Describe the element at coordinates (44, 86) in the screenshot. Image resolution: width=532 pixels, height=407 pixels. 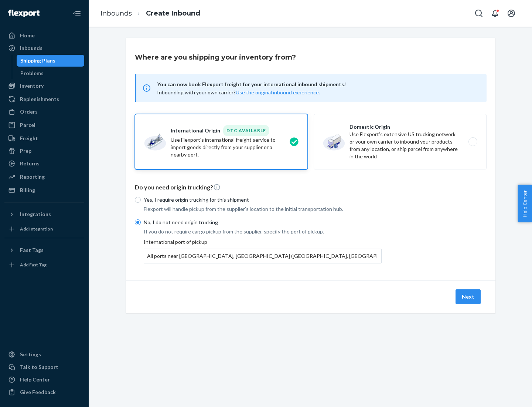
I see `a: Inventory` at that location.